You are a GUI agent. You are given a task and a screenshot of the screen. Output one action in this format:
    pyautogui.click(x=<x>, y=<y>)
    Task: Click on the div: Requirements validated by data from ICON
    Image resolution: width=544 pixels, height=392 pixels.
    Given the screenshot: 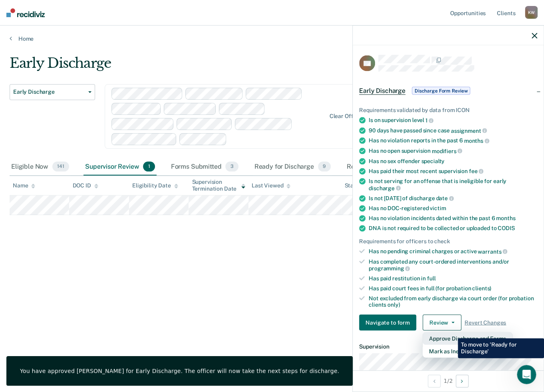 What is the action you would take?
    pyautogui.click(x=448, y=110)
    